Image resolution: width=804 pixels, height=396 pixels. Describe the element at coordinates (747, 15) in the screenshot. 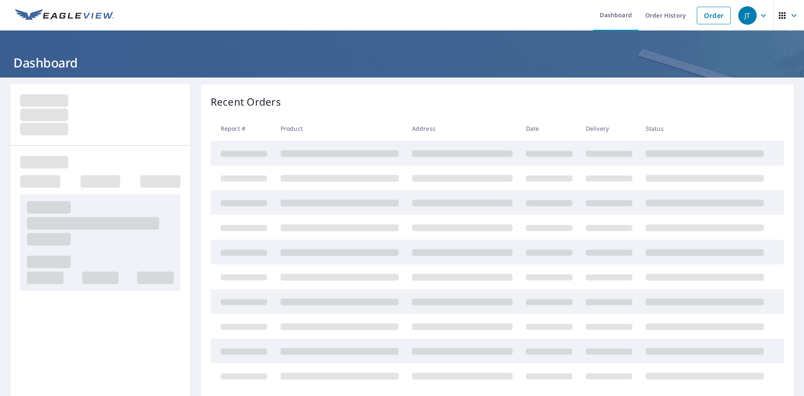

I see `div: JT` at that location.